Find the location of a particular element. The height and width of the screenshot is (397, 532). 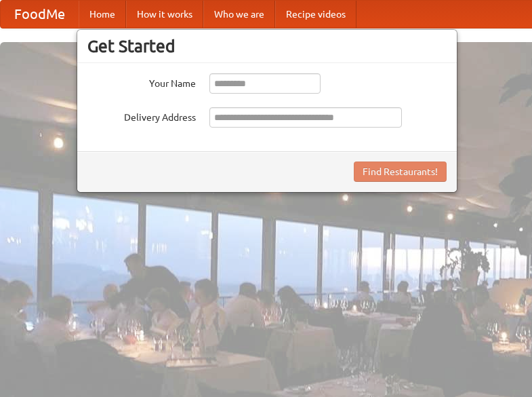

a: Who we are is located at coordinates (239, 14).